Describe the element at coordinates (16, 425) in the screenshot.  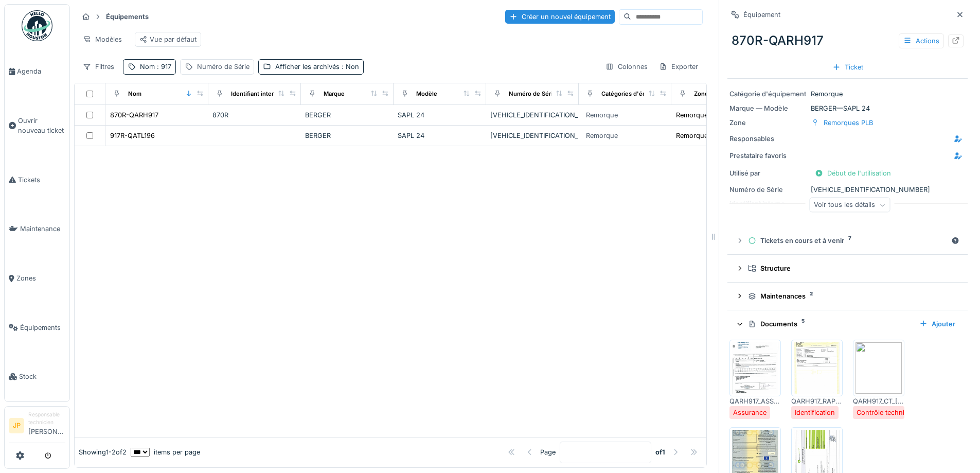
I see `li: JP` at that location.